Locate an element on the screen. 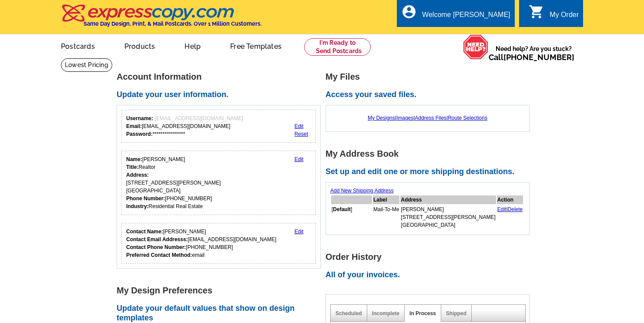 The width and height of the screenshot is (644, 323). a: My Designs is located at coordinates (381, 118).